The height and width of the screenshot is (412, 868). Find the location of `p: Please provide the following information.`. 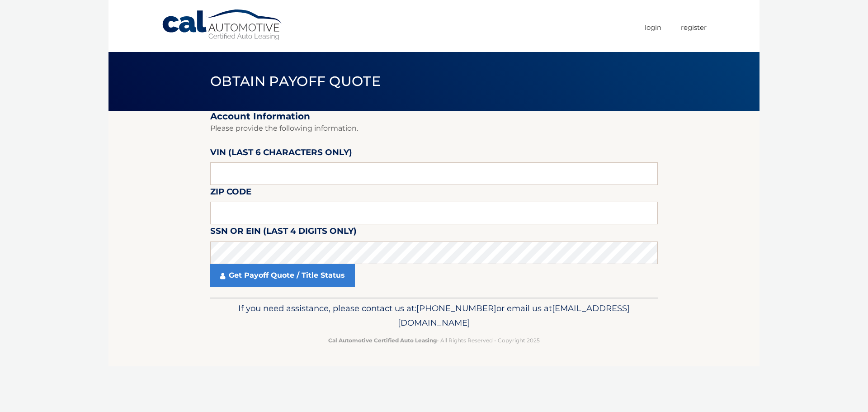

p: Please provide the following information. is located at coordinates (434, 128).